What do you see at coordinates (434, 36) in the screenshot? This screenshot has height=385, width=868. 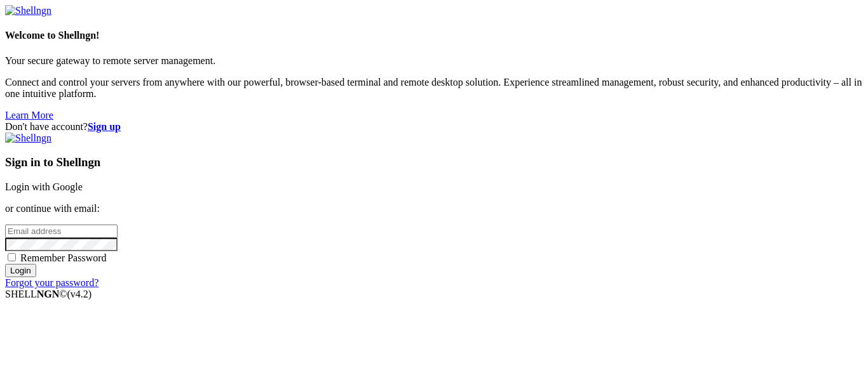 I see `h4: Welcome to Shellngn!` at bounding box center [434, 36].